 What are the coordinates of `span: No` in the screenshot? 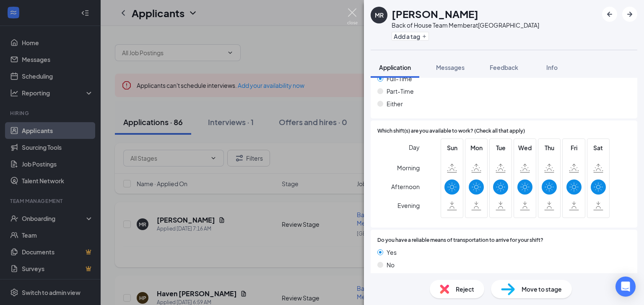 It's located at (391, 265).